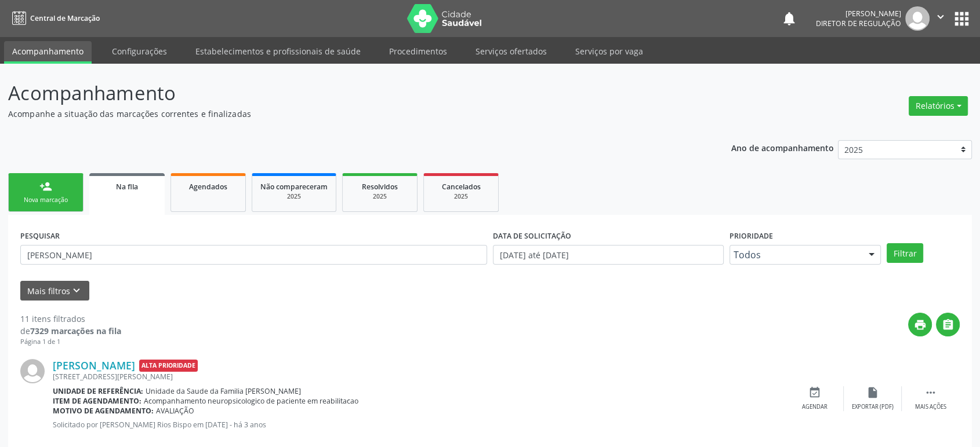  I want to click on button: notifications, so click(789, 18).